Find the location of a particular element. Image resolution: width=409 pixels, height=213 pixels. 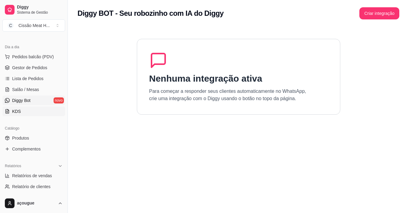

span: Complementos is located at coordinates (26, 149).